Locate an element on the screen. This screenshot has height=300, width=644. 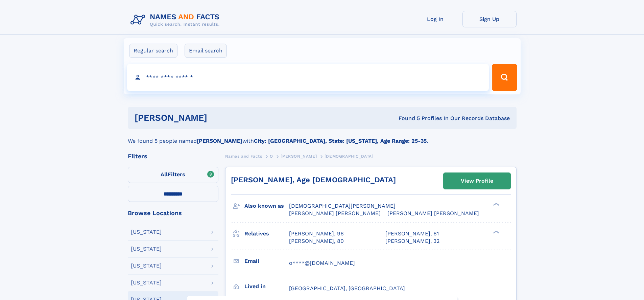
h3: Lived in is located at coordinates (267, 286).